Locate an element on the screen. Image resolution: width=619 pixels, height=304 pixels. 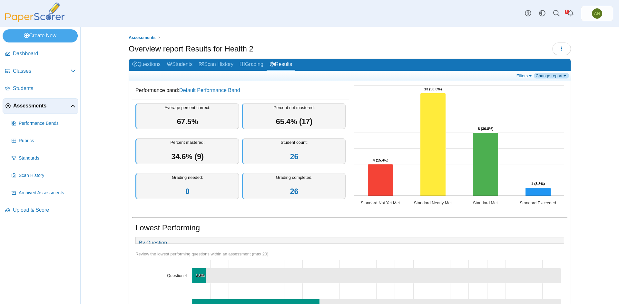
span: Upload & Score is located at coordinates (44, 210).